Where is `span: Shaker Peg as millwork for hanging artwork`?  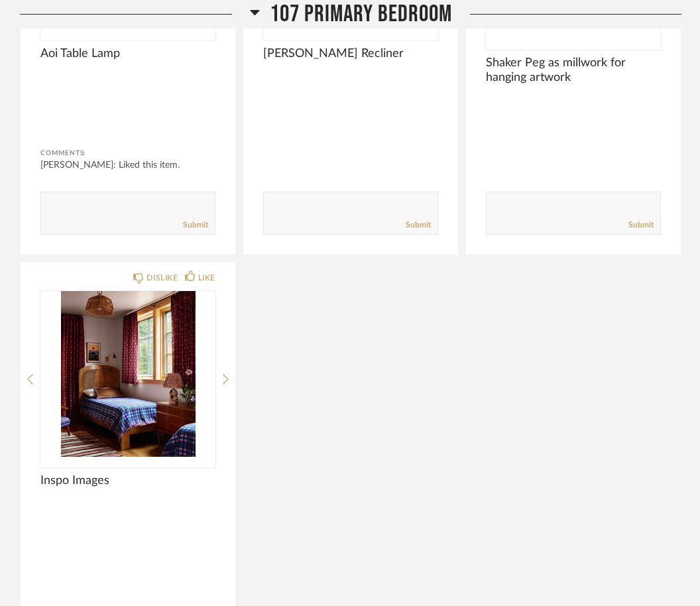 span: Shaker Peg as millwork for hanging artwork is located at coordinates (573, 70).